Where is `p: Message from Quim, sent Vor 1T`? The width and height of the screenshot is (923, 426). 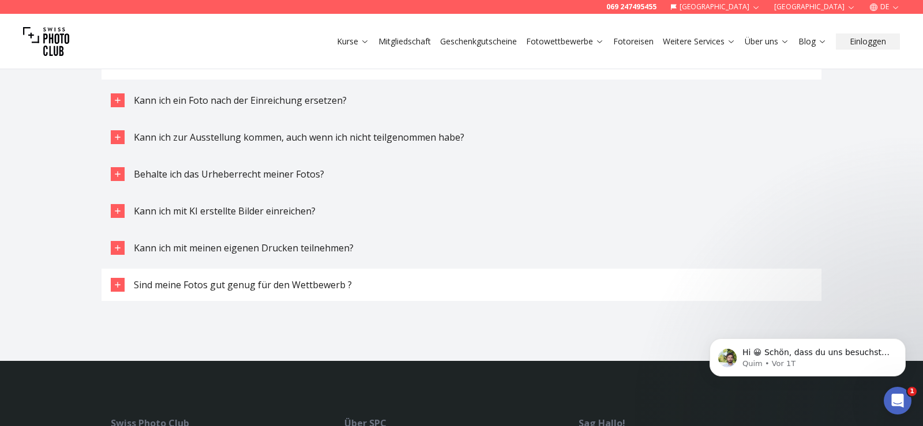
p: Message from Quim, sent Vor 1T is located at coordinates (125, 50).